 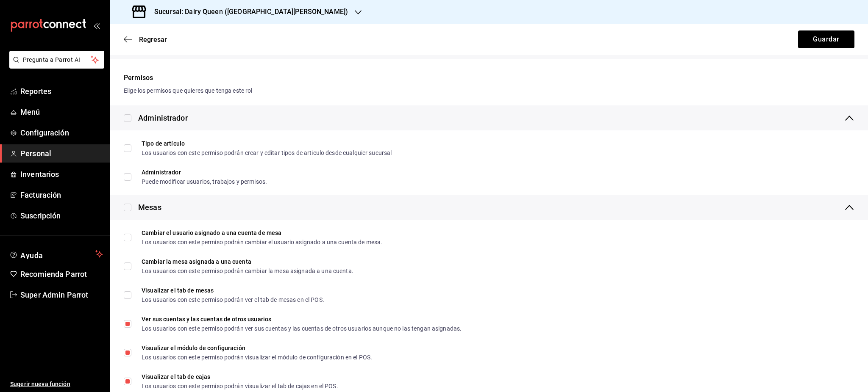 What do you see at coordinates (232, 291) in the screenshot?
I see `div: Visualizar el tab de mesas` at bounding box center [232, 291].